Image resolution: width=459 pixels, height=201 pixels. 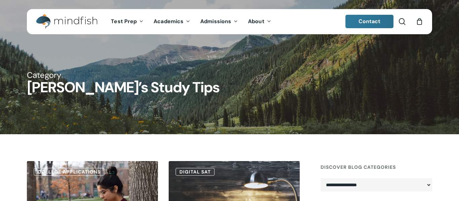 What do you see at coordinates (219, 22) in the screenshot?
I see `a: Admissions` at bounding box center [219, 22].